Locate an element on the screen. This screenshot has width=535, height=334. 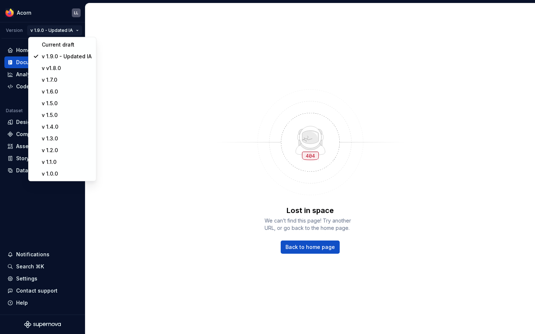
div: v 1.7.0 is located at coordinates (67, 80).